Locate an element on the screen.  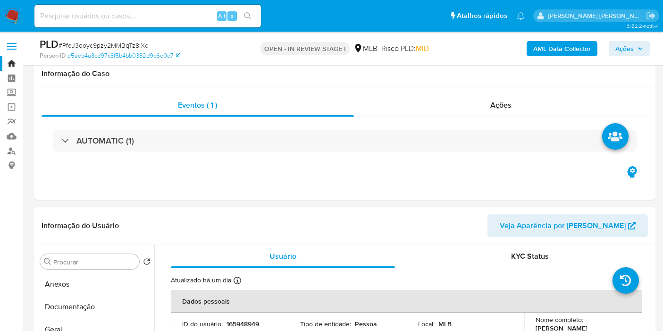
a: Sair is located at coordinates (651, 16).